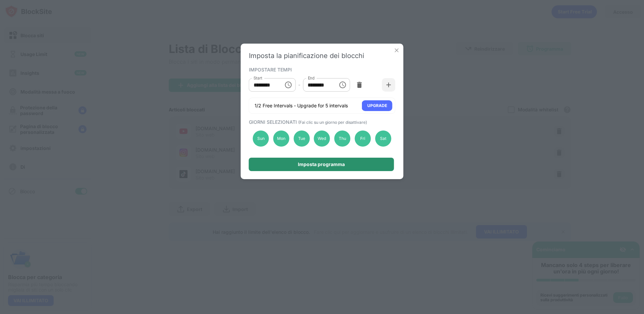  I want to click on div: Tue, so click(301, 139).